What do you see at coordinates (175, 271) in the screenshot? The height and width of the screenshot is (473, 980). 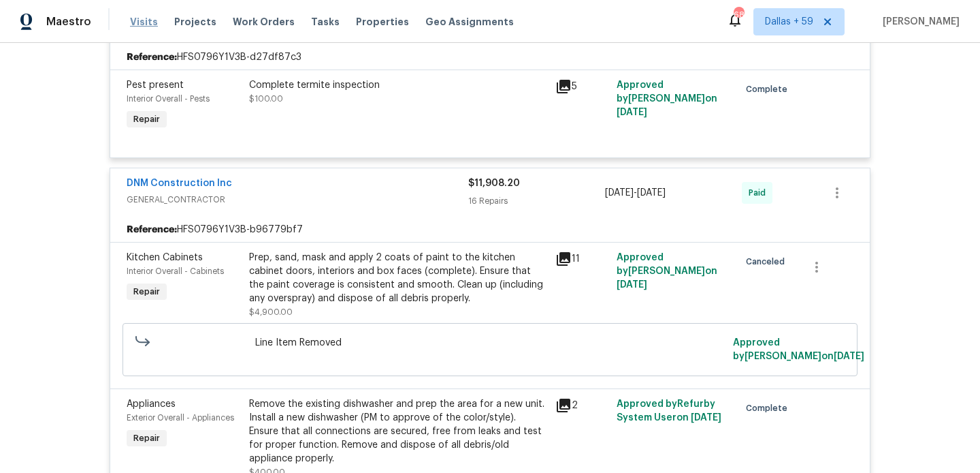 I see `span: Interior Overall - Cabinets` at bounding box center [175, 271].